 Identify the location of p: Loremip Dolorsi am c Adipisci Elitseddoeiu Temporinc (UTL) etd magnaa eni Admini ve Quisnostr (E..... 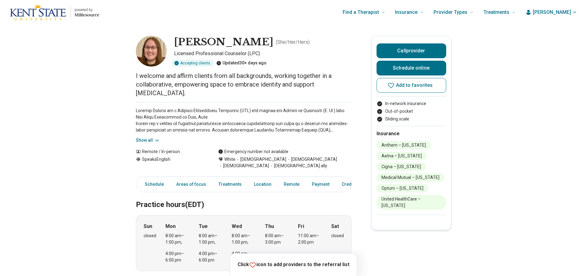
(244, 121).